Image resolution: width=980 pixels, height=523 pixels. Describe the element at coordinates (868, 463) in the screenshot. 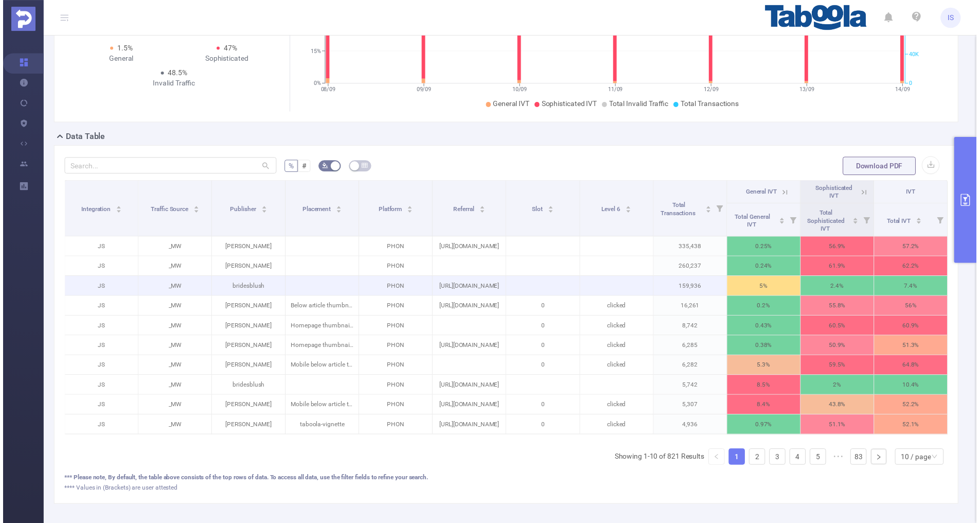

I see `li: 83` at that location.